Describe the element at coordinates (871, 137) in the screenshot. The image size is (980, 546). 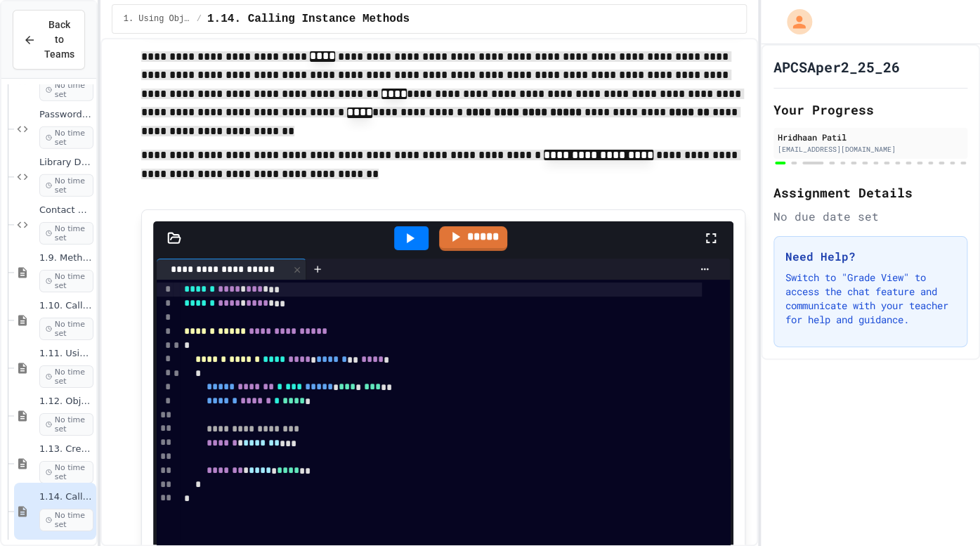
I see `div: Hridhaan Patil` at that location.